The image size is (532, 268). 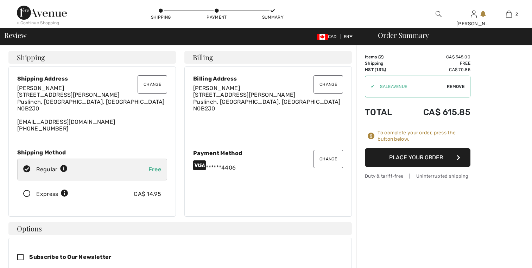 What do you see at coordinates (437, 57) in the screenshot?
I see `td: CA$ 545.00` at bounding box center [437, 57].